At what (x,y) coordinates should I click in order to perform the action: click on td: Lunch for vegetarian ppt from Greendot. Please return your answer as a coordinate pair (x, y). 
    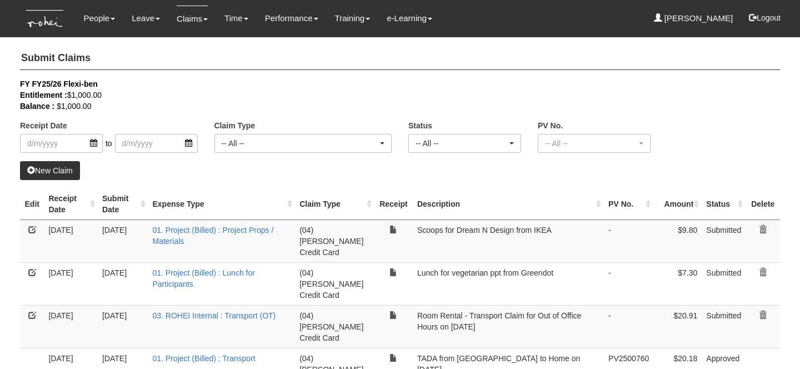
    Looking at the image, I should click on (509, 283).